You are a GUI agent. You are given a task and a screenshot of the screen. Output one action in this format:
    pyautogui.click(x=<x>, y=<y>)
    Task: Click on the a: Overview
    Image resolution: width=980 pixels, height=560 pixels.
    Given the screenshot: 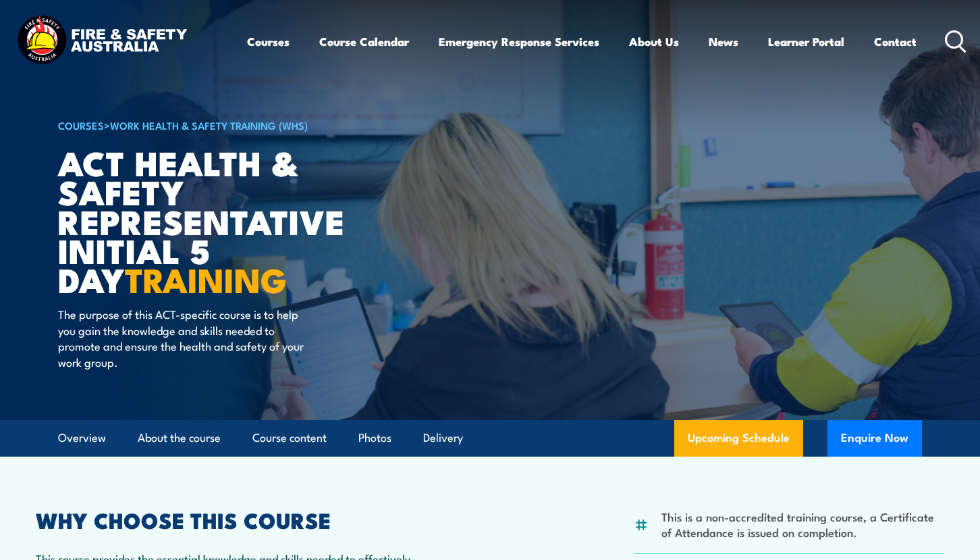 What is the action you would take?
    pyautogui.click(x=82, y=438)
    